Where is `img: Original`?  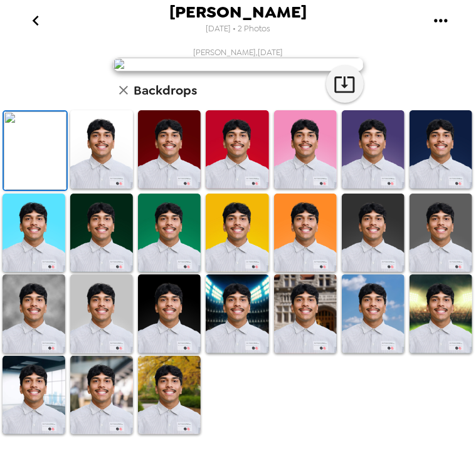
img: Original is located at coordinates (35, 150).